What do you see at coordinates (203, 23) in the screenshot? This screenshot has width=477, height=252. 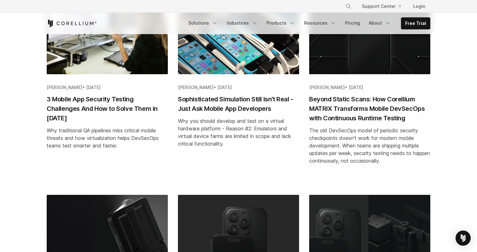 I see `a: Solutions` at bounding box center [203, 23].